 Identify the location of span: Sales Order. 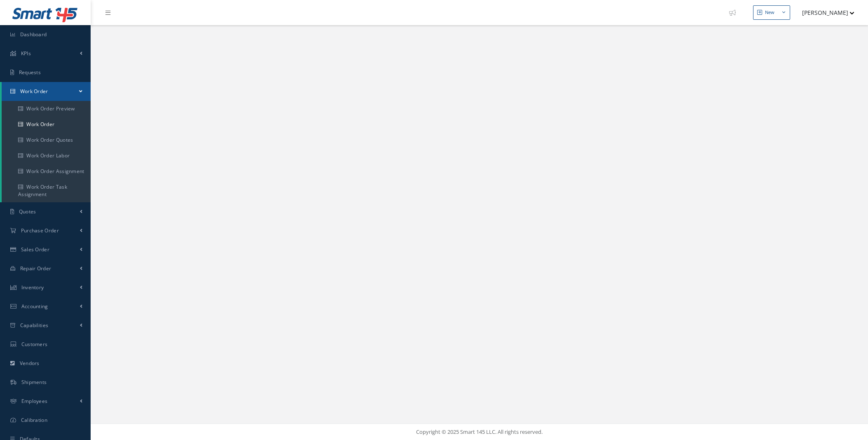
(35, 250).